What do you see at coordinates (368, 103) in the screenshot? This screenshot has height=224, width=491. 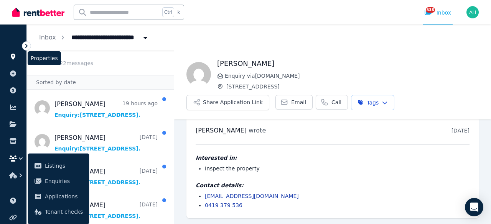 I see `span: Tags` at bounding box center [368, 103].